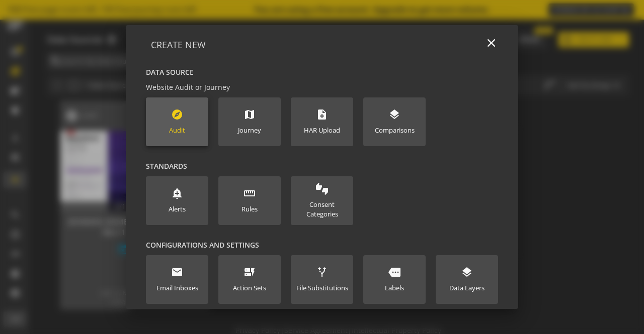 This screenshot has width=644, height=334. I want to click on mat-icon: note_add, so click(322, 115).